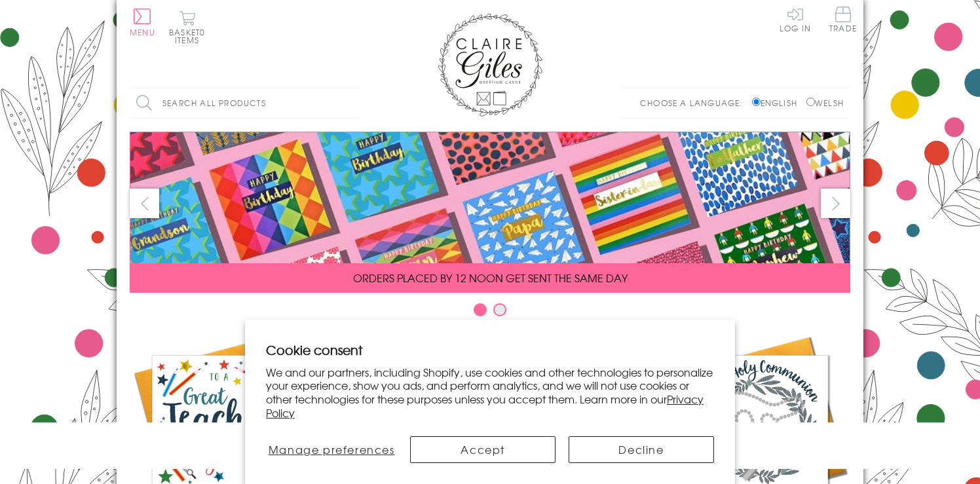 The height and width of the screenshot is (484, 980). What do you see at coordinates (331, 450) in the screenshot?
I see `span: Manage preferences` at bounding box center [331, 450].